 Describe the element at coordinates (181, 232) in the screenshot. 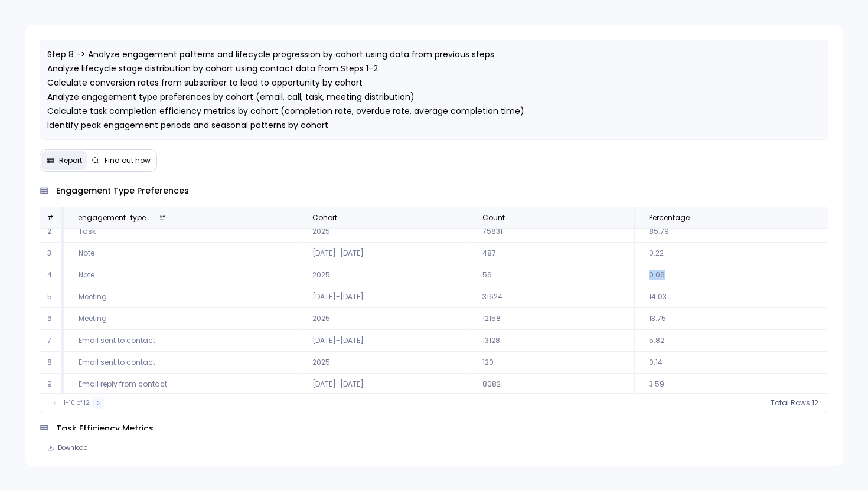

I see `td: Task` at that location.